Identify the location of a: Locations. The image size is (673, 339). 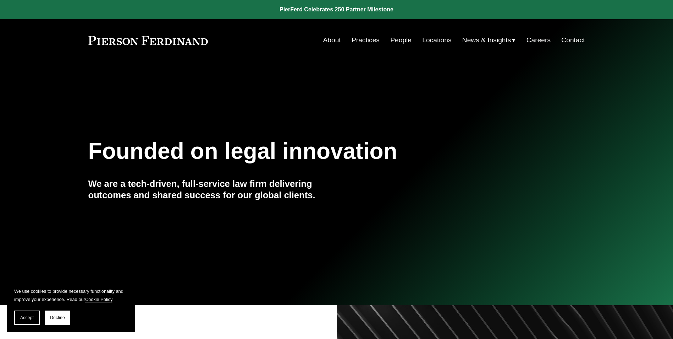
(437, 40).